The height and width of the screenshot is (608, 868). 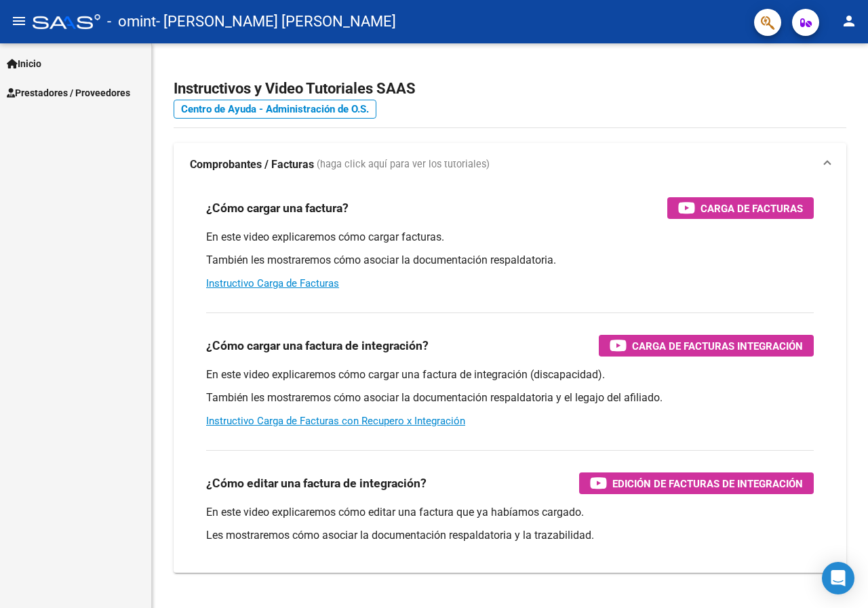 What do you see at coordinates (68, 93) in the screenshot?
I see `span: Prestadores / Proveedores` at bounding box center [68, 93].